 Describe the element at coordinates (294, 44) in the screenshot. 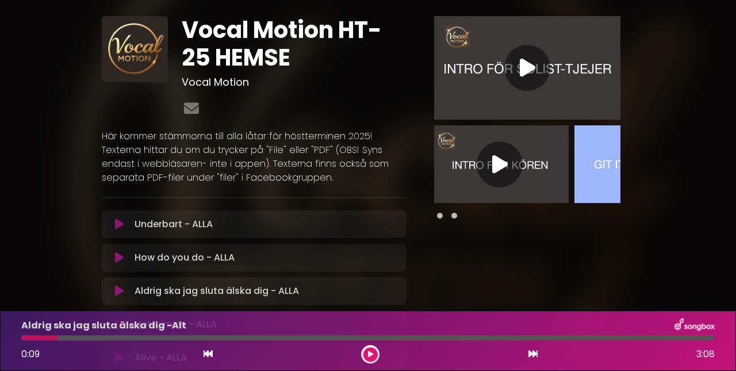

I see `h1: Vocal Motion HT-25 HEMSE` at that location.